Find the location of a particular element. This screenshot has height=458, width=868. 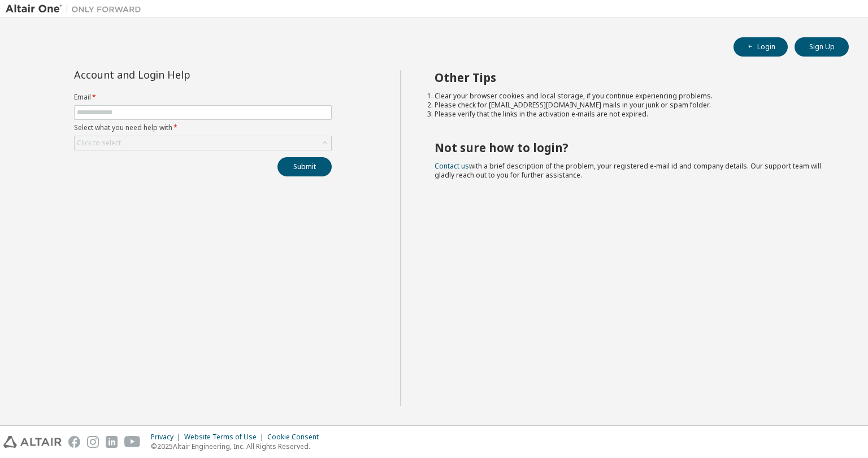

img: linkedin.svg is located at coordinates (111, 442).